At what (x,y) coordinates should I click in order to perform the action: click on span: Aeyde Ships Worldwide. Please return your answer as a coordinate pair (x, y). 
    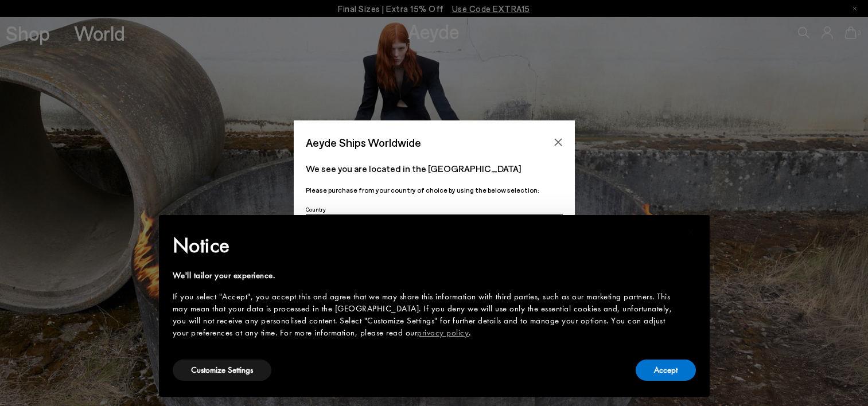
    Looking at the image, I should click on (363, 142).